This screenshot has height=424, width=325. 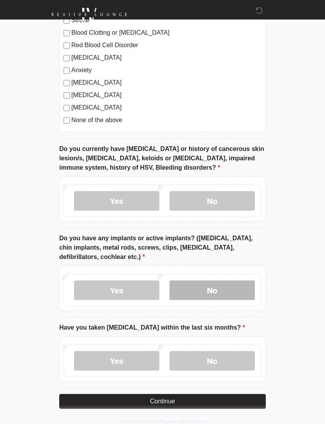 What do you see at coordinates (167, 45) in the screenshot?
I see `label: Red Blood Cell Disorder` at bounding box center [167, 45].